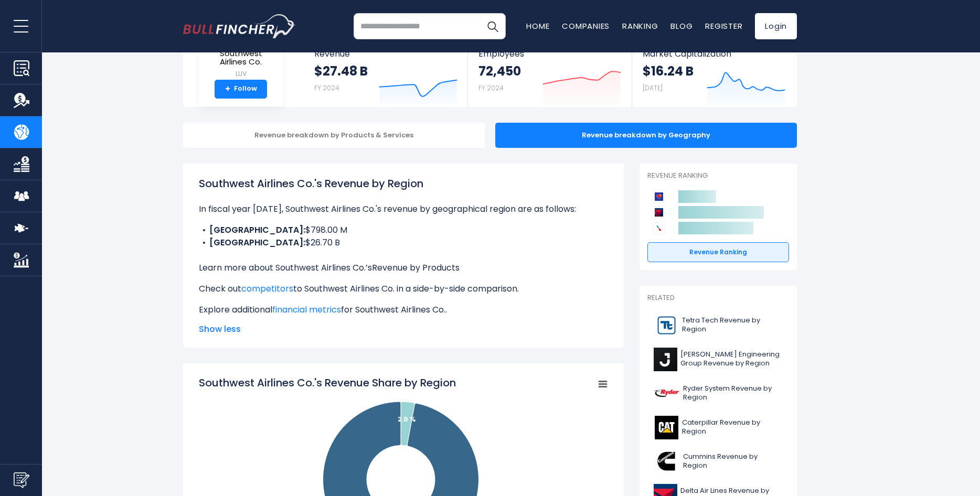 This screenshot has height=496, width=980. What do you see at coordinates (714, 53) in the screenshot?
I see `span: Market Capitalization` at bounding box center [714, 53].